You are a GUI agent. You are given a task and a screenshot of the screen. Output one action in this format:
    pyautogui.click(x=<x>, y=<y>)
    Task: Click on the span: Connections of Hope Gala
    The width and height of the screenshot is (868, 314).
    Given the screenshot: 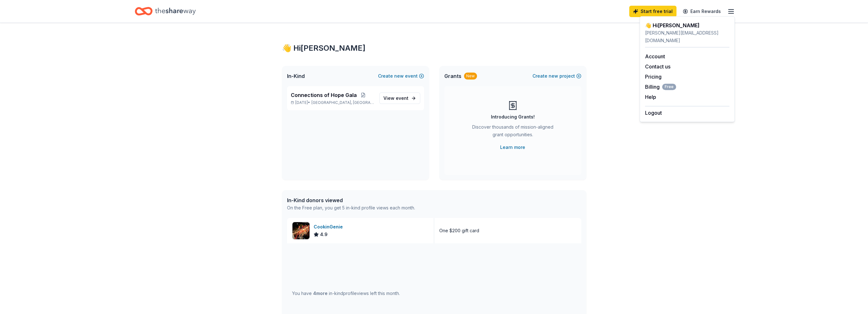 What is the action you would take?
    pyautogui.click(x=324, y=95)
    